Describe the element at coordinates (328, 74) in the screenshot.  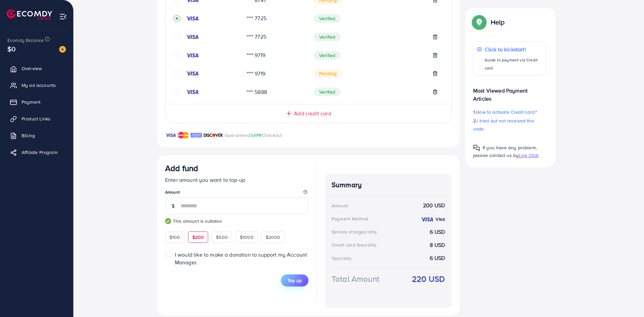
I see `span: Pending` at that location.